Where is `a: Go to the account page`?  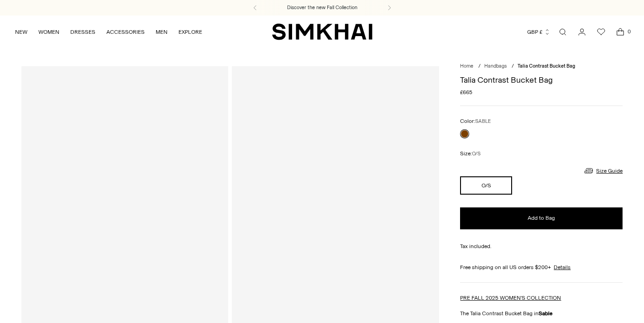 a: Go to the account page is located at coordinates (582, 32).